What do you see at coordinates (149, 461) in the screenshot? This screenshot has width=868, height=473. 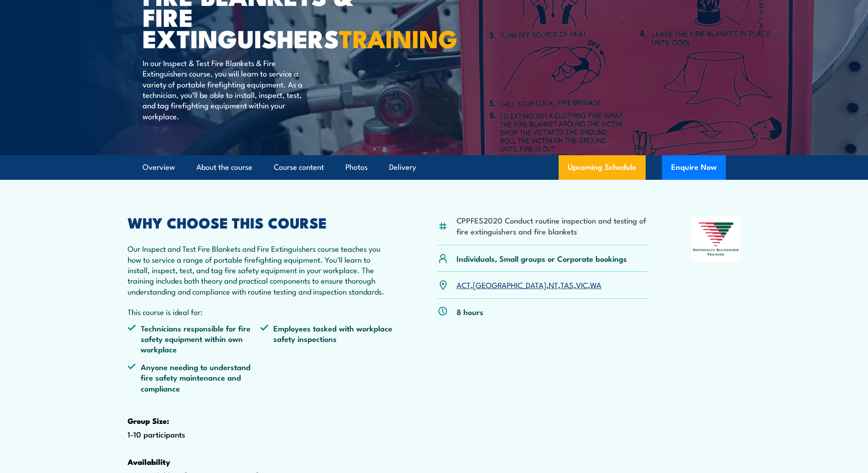 I see `strong: Availability` at bounding box center [149, 461].